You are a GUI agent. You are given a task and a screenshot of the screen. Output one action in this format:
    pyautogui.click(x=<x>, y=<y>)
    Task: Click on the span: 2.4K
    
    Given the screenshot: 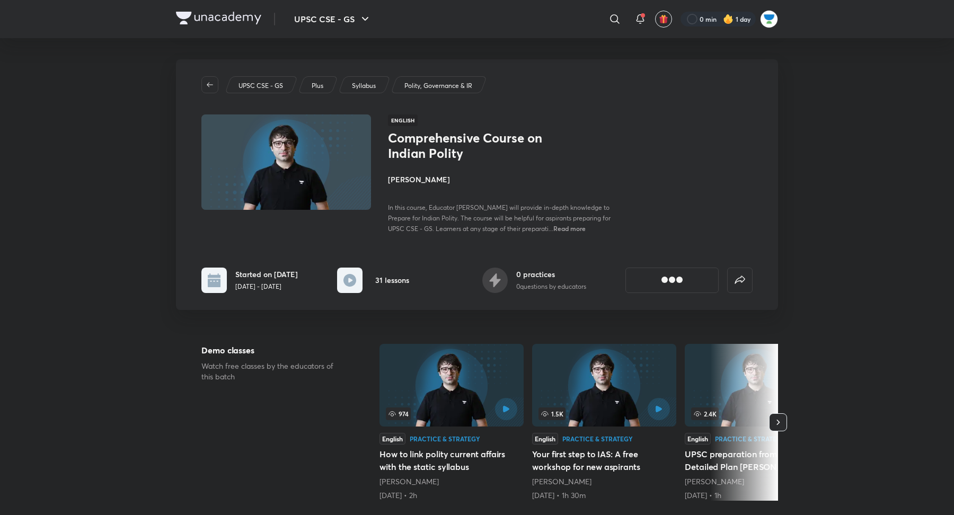 What is the action you would take?
    pyautogui.click(x=705, y=414)
    